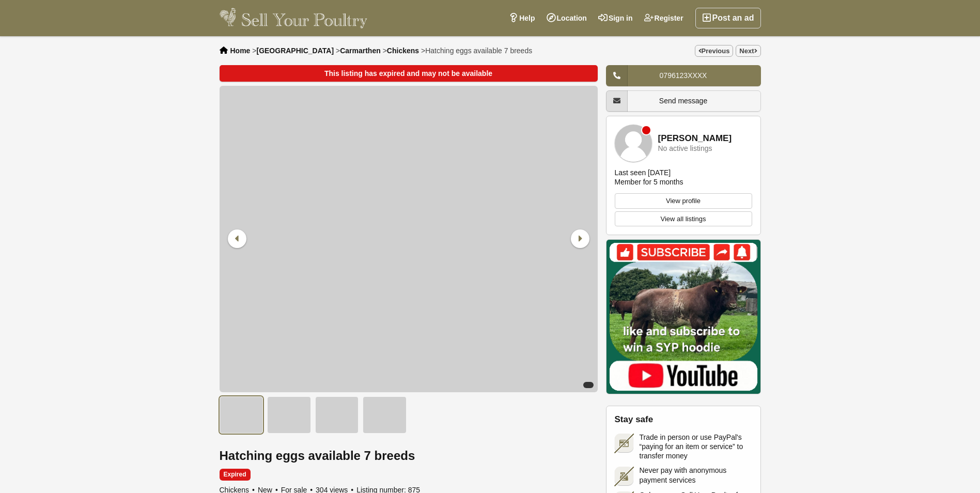 The image size is (980, 493). Describe the element at coordinates (696, 475) in the screenshot. I see `span: Never pay with anonymous payment services` at that location.